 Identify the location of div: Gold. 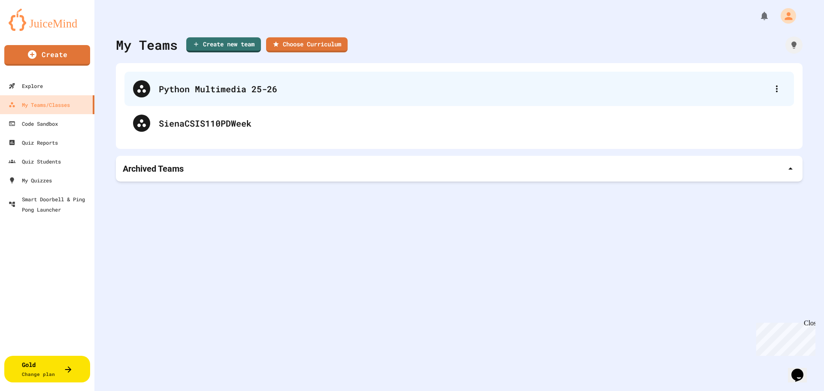
(38, 369).